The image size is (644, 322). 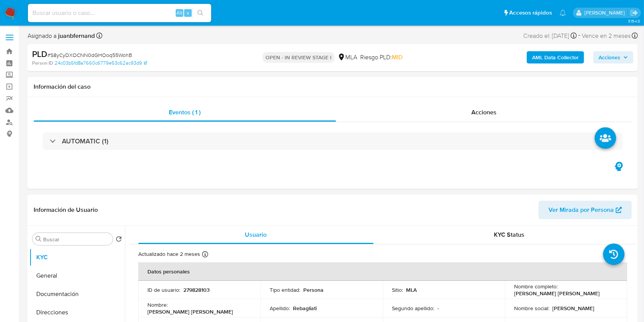 I want to click on button: Documentación, so click(x=77, y=294).